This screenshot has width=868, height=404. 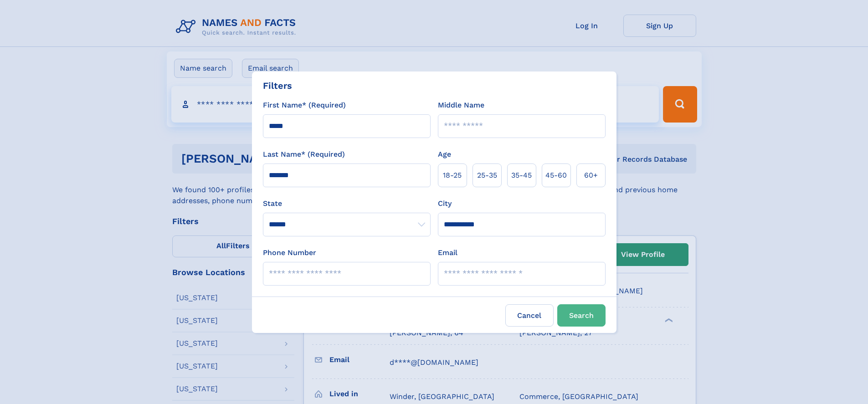 I want to click on label: Middle Name, so click(x=461, y=105).